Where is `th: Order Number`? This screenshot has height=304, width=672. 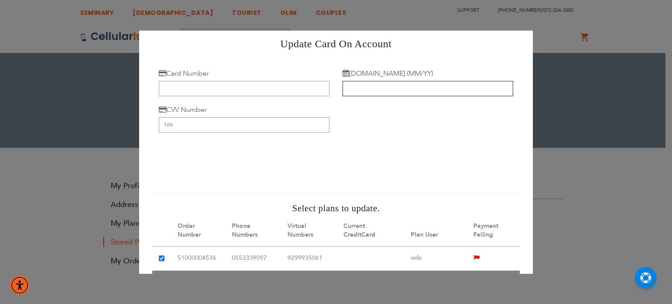
th: Order Number is located at coordinates (198, 231).